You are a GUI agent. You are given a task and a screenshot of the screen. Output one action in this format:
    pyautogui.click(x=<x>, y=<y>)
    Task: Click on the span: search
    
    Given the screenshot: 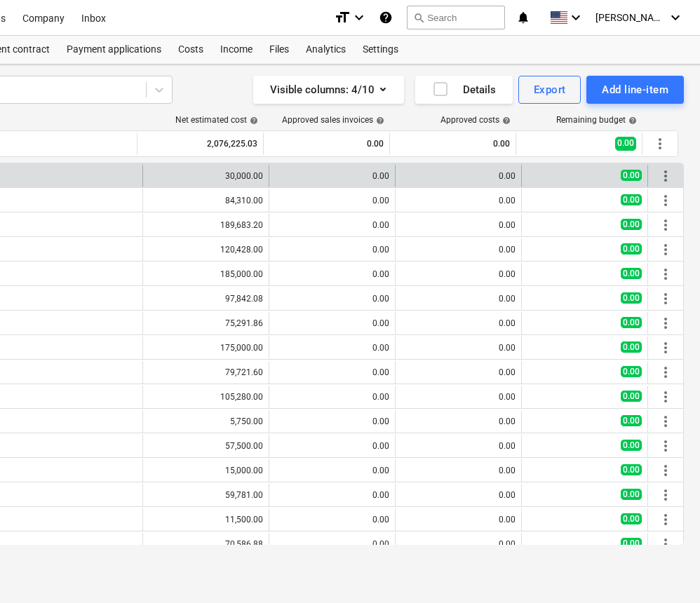 What is the action you would take?
    pyautogui.click(x=419, y=17)
    